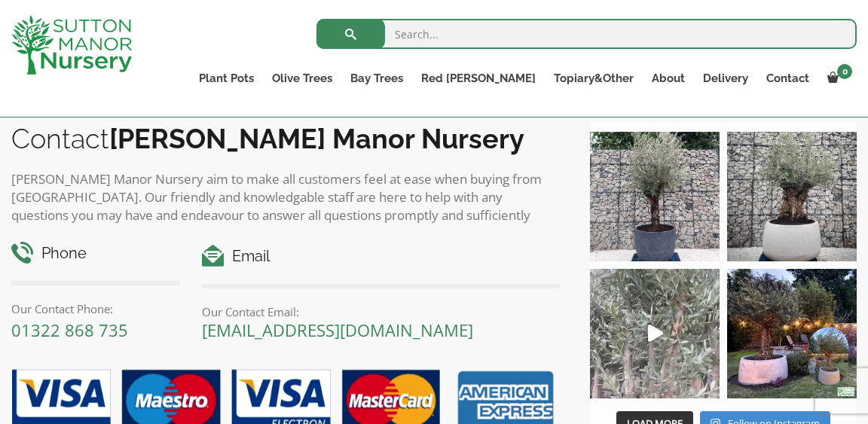 The width and height of the screenshot is (868, 424). What do you see at coordinates (95, 253) in the screenshot?
I see `h4: Phone` at bounding box center [95, 253].